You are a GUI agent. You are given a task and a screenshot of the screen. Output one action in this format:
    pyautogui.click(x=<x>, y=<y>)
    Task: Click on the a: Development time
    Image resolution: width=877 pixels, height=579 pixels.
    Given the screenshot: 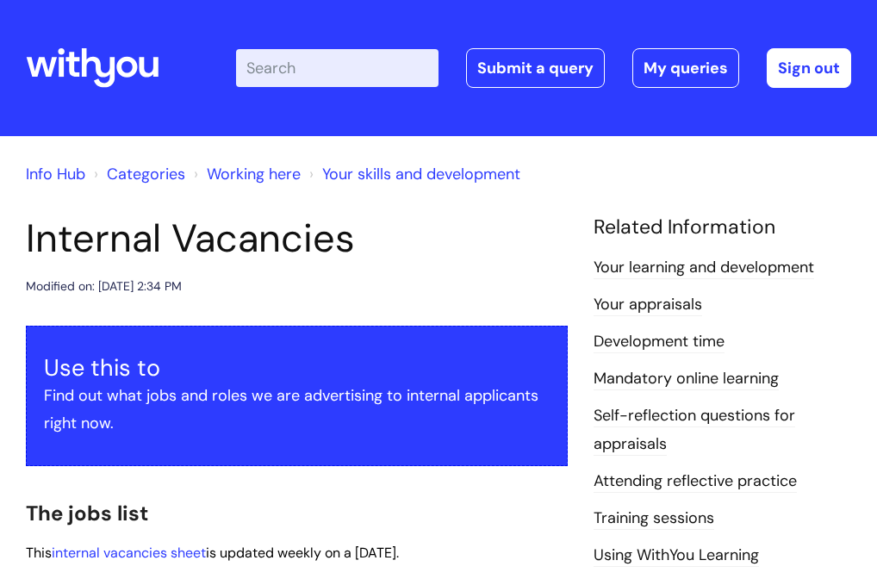 What is the action you would take?
    pyautogui.click(x=659, y=342)
    